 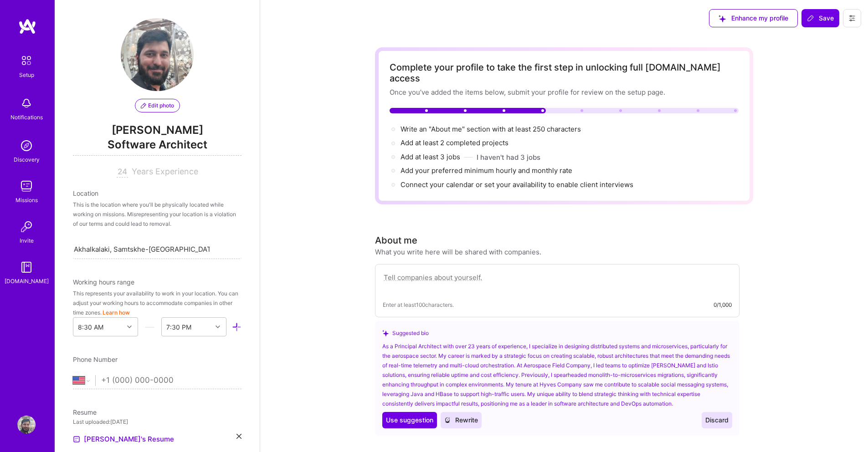 I want to click on input: +1 (000) 000-0000, so click(x=171, y=381).